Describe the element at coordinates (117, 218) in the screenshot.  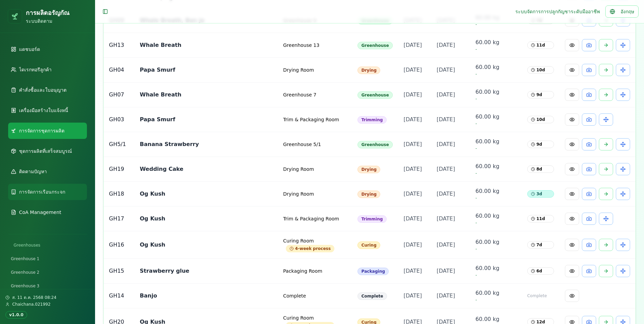
I see `span: GH17` at that location.